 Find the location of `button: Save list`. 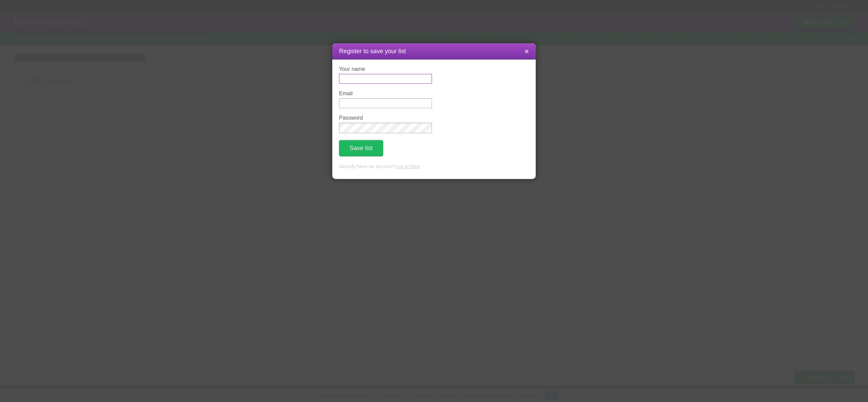

button: Save list is located at coordinates (361, 148).